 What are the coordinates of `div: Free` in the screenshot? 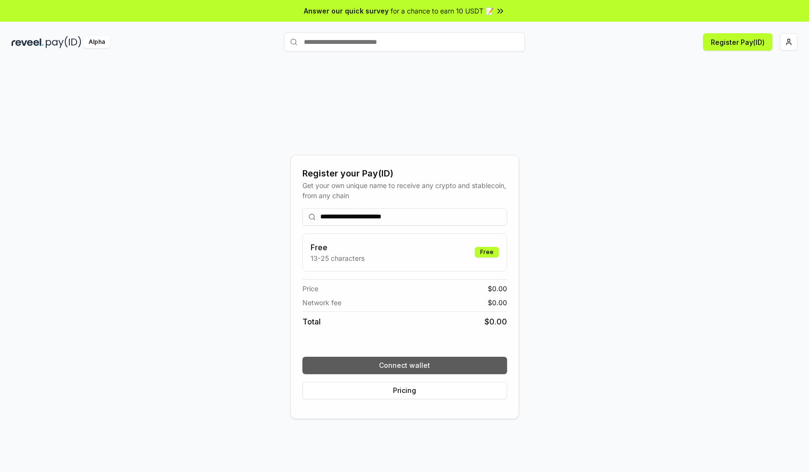 It's located at (487, 252).